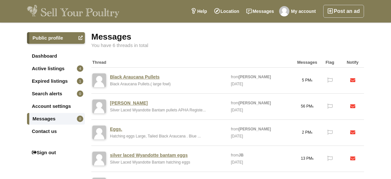 The height and width of the screenshot is (179, 391). Describe the element at coordinates (284, 11) in the screenshot. I see `img: Carol Connor` at that location.